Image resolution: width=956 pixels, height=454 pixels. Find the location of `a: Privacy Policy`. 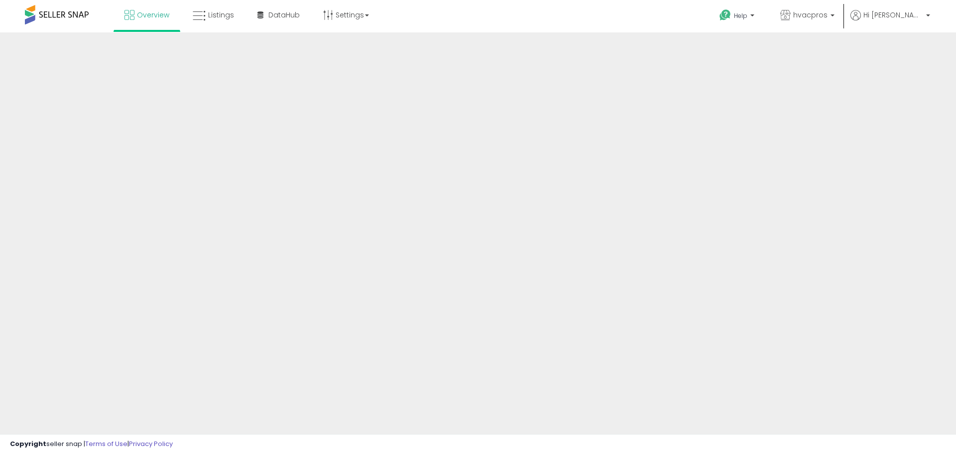

a: Privacy Policy is located at coordinates (151, 443).